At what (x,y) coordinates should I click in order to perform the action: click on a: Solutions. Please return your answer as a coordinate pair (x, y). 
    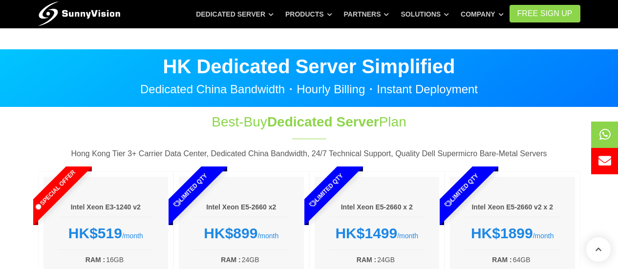
    Looking at the image, I should click on (425, 14).